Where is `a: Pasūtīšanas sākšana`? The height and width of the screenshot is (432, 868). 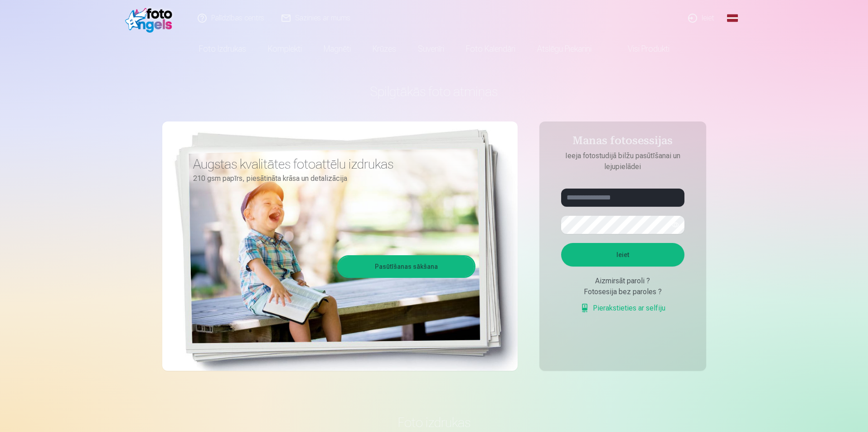 a: Pasūtīšanas sākšana is located at coordinates (407, 267).